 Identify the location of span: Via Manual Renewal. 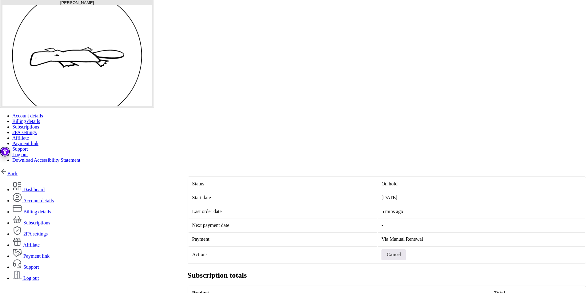
(402, 239).